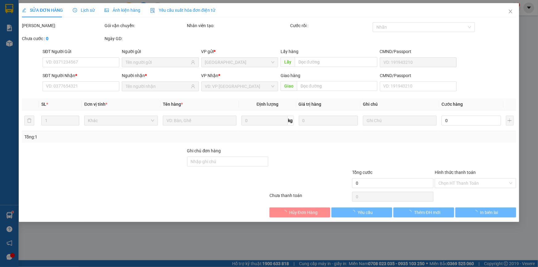  What do you see at coordinates (399, 121) in the screenshot?
I see `input: Ghi Chú` at bounding box center [399, 121].